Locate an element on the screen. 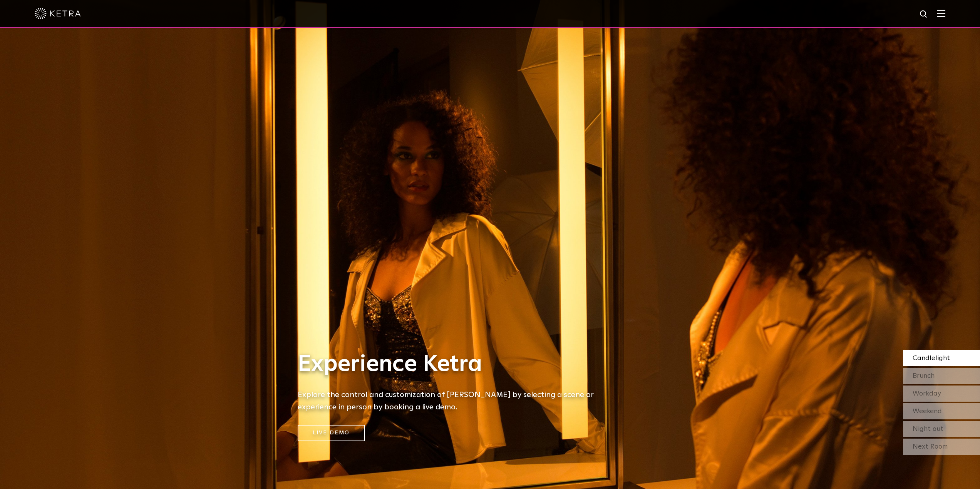 The width and height of the screenshot is (980, 489). h1: Experience Ketra is located at coordinates (452, 364).